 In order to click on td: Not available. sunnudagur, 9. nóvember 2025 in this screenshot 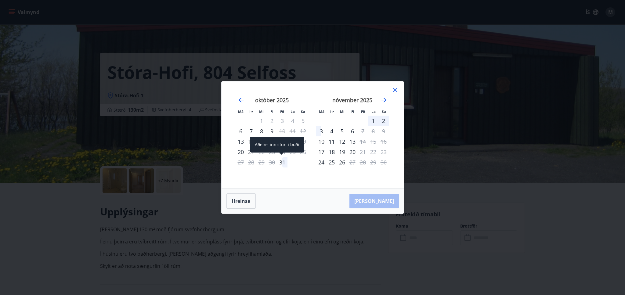, I will do `click(384, 131)`.